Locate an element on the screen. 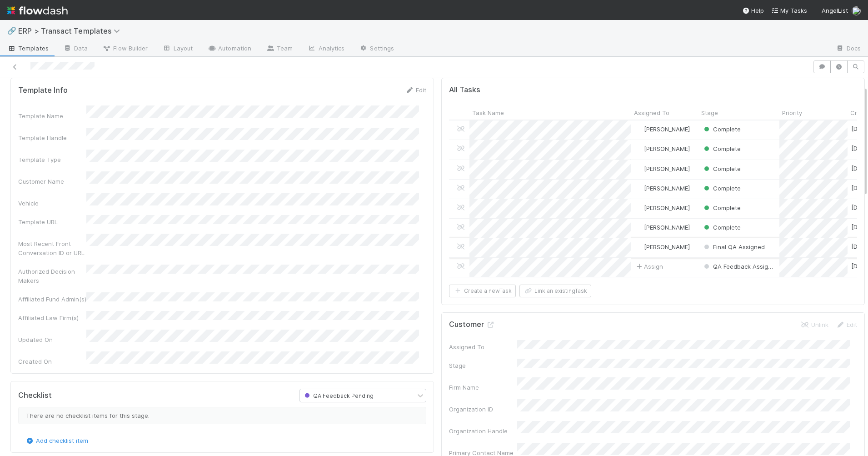 The image size is (868, 456). a: Docs is located at coordinates (848, 49).